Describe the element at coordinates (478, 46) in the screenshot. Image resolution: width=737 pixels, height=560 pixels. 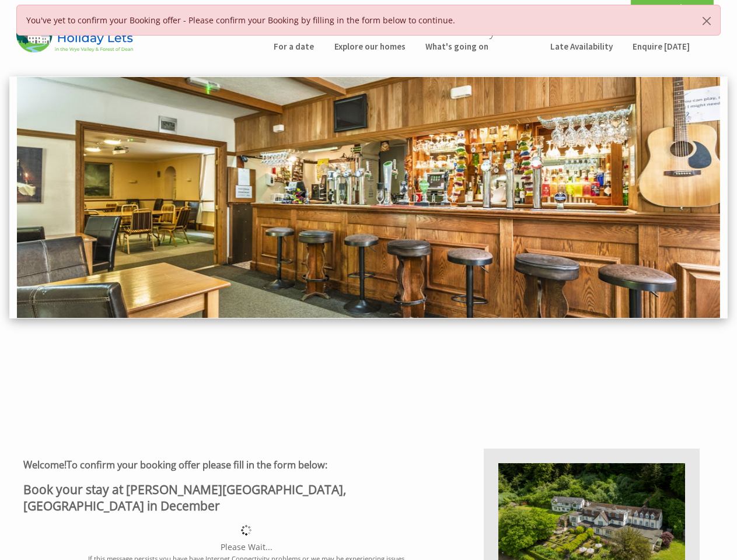
I see `small: What's going on` at that location.